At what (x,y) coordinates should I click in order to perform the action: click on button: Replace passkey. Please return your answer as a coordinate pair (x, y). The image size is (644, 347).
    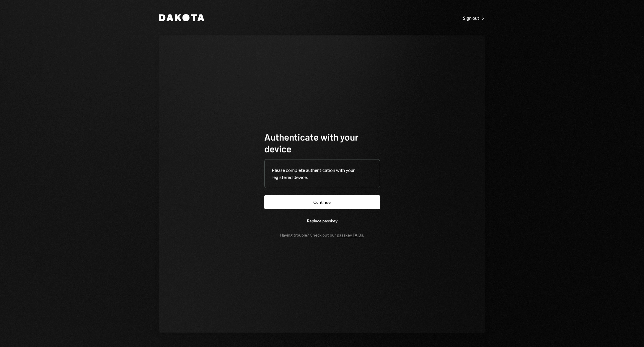
    Looking at the image, I should click on (322, 221).